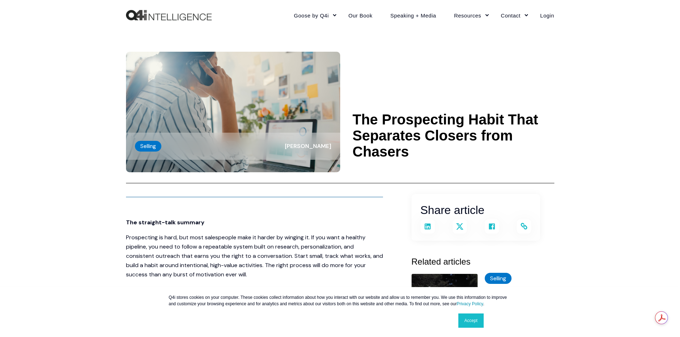  What do you see at coordinates (483, 262) in the screenshot?
I see `h3: Related articles` at bounding box center [483, 262].